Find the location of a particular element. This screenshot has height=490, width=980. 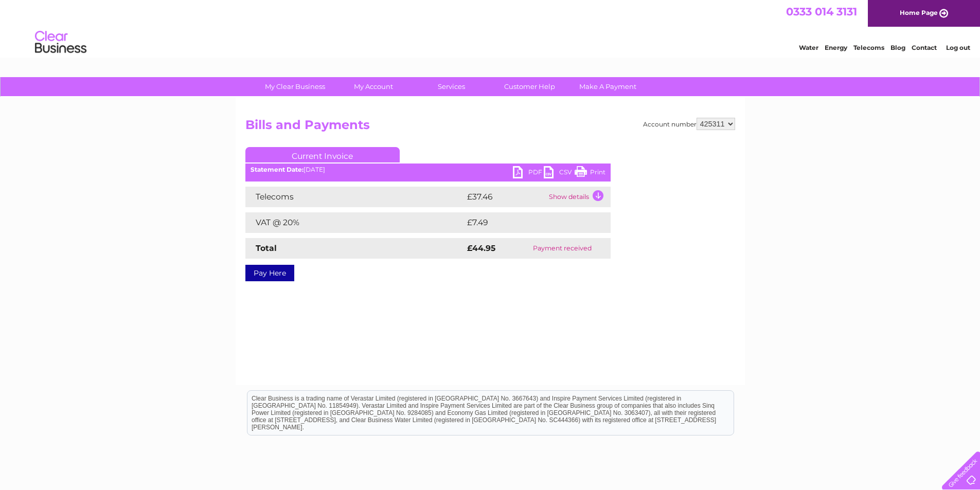

a: My Clear Business is located at coordinates (294, 86).